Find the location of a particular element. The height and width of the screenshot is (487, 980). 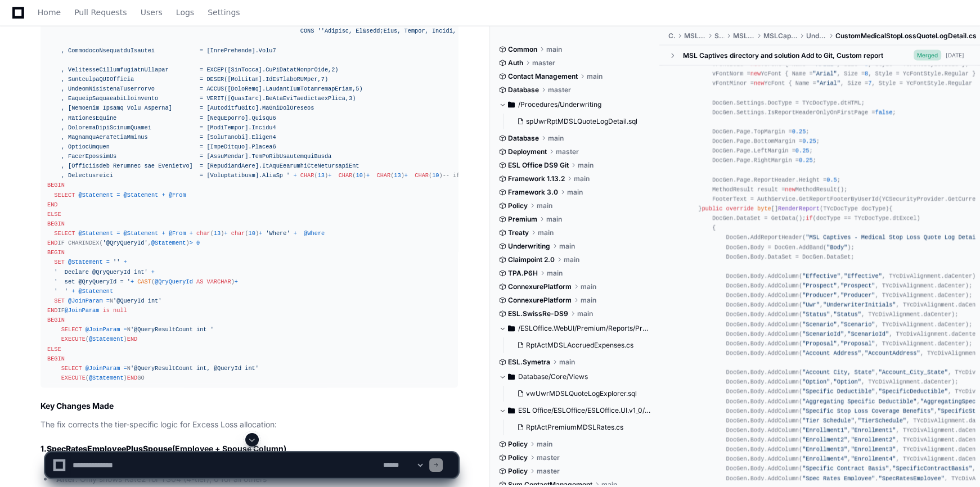

span: null is located at coordinates (120, 311).